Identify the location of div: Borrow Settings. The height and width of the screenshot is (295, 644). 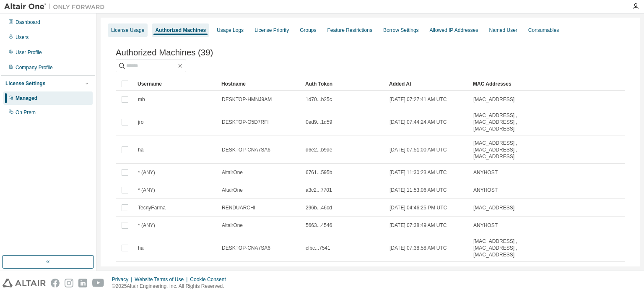
(401, 30).